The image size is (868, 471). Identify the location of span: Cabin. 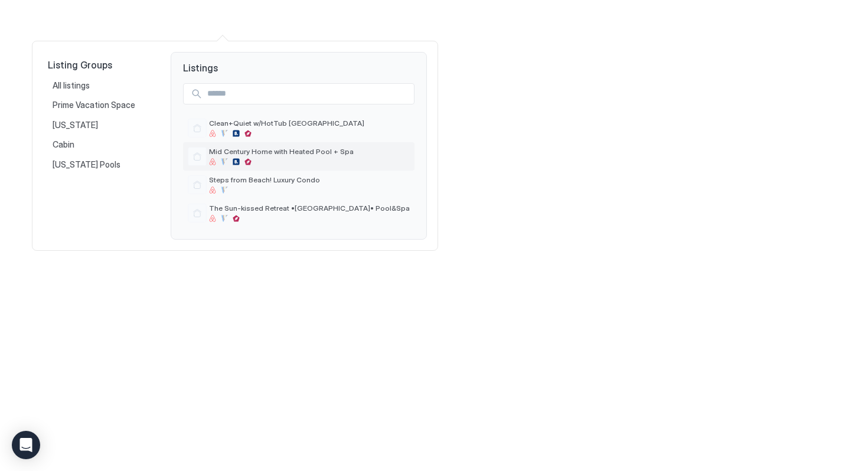
(64, 144).